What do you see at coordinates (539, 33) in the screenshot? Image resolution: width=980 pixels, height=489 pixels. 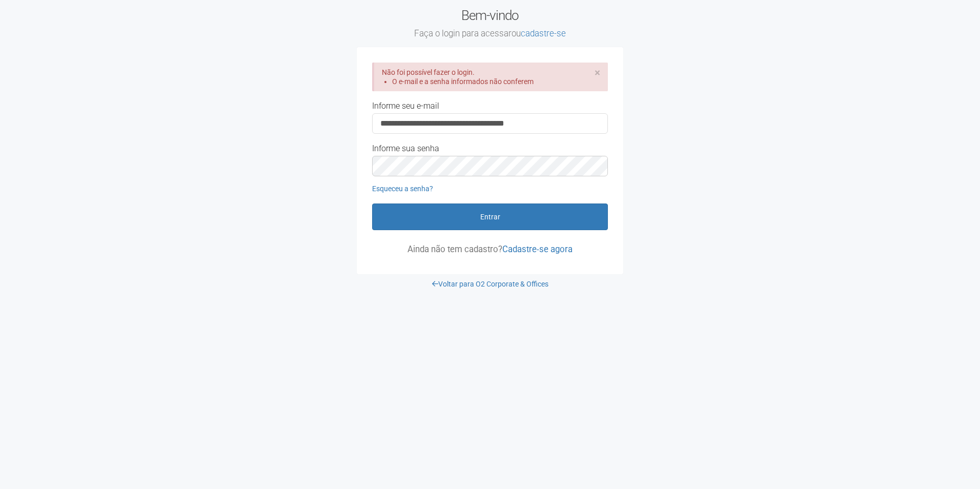 I see `span: ou` at bounding box center [539, 33].